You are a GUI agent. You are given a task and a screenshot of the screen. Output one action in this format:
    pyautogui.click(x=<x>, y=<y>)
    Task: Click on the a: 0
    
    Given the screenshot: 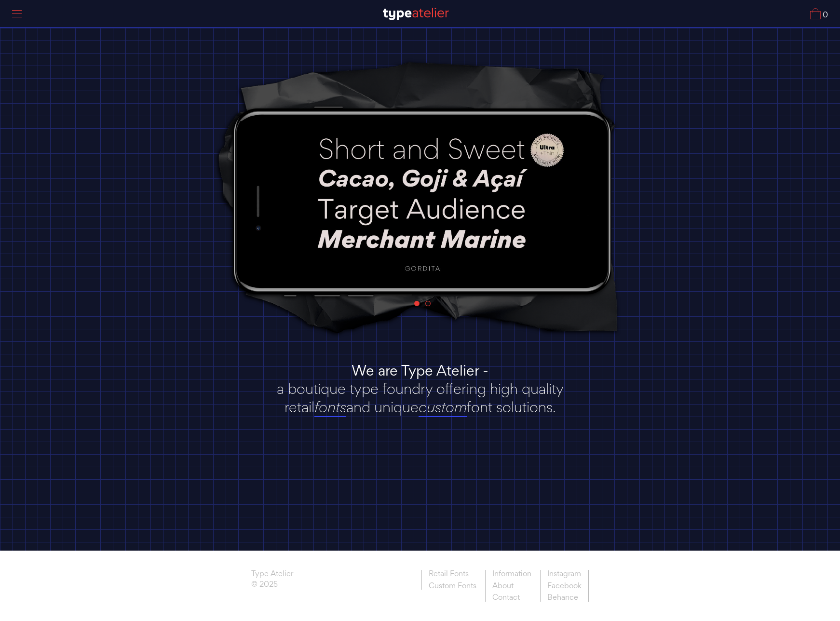 What is the action you would take?
    pyautogui.click(x=819, y=14)
    